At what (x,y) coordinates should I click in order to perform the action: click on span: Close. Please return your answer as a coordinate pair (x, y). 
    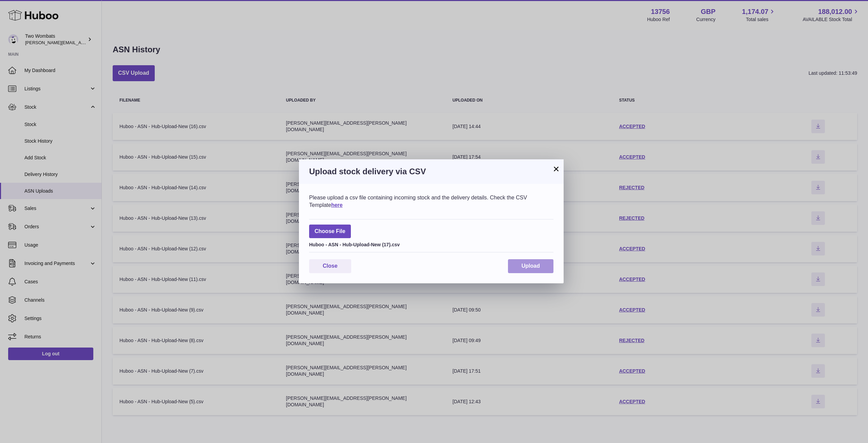
    Looking at the image, I should click on (330, 266).